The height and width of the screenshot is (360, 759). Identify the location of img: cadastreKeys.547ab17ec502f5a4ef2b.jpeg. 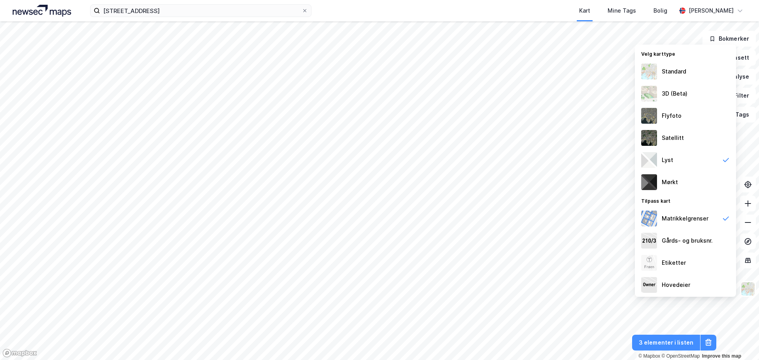
(649, 241).